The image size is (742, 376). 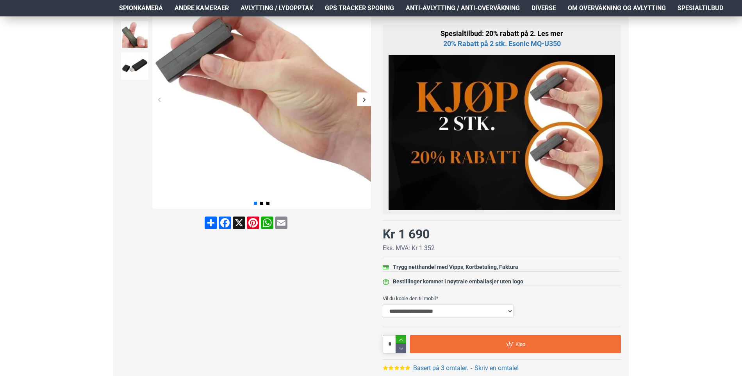 I want to click on label: Vil du koble den til mobil?, so click(x=502, y=298).